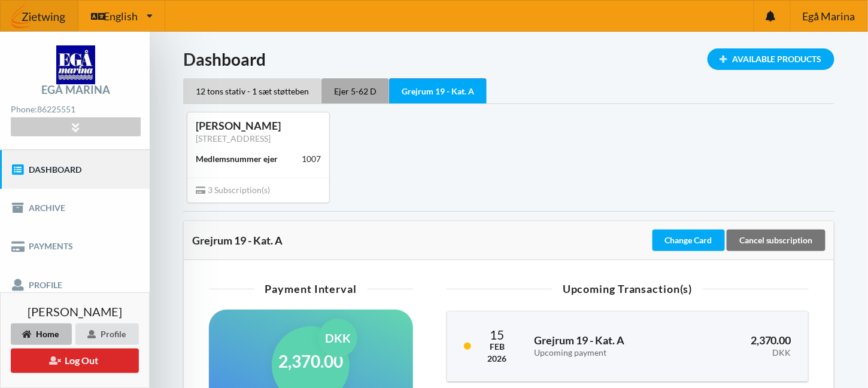 The height and width of the screenshot is (388, 868). What do you see at coordinates (607, 353) in the screenshot?
I see `div: Upcoming payment` at bounding box center [607, 353].